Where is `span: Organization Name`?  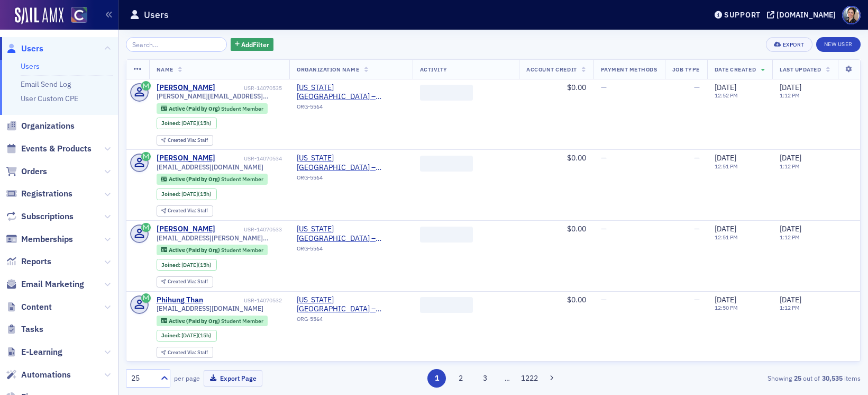
span: Organization Name is located at coordinates (328, 69).